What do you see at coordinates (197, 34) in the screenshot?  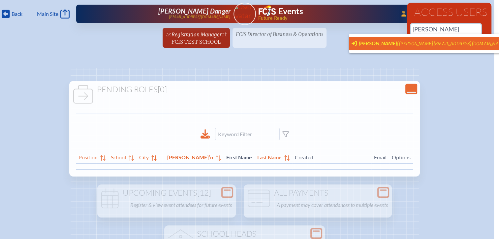 I see `span: Registration Manager` at bounding box center [197, 34].